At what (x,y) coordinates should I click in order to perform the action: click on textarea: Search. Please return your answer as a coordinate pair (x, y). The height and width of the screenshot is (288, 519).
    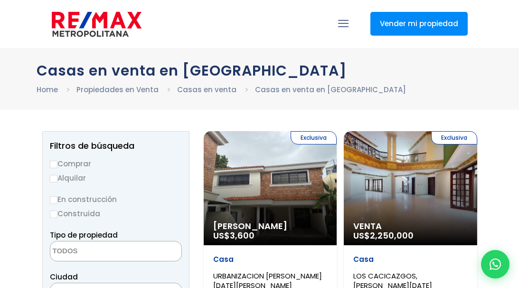
    Looking at the image, I should click on (96, 251).